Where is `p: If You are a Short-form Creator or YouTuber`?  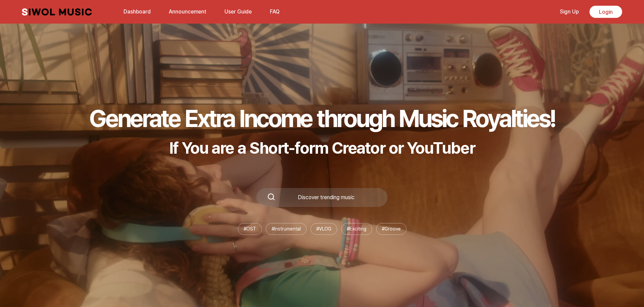 p: If You are a Short-form Creator or YouTuber is located at coordinates (322, 148).